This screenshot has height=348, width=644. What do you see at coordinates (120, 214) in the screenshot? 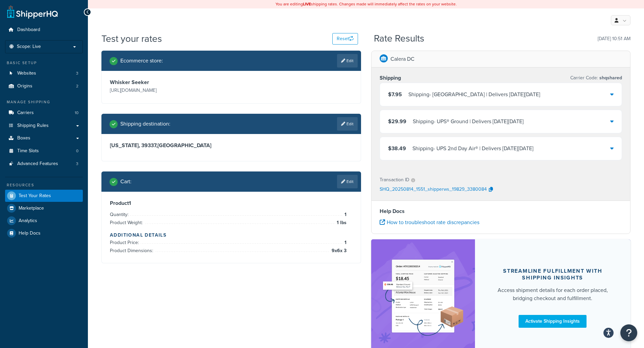
I see `span: Quantity:` at bounding box center [120, 214].